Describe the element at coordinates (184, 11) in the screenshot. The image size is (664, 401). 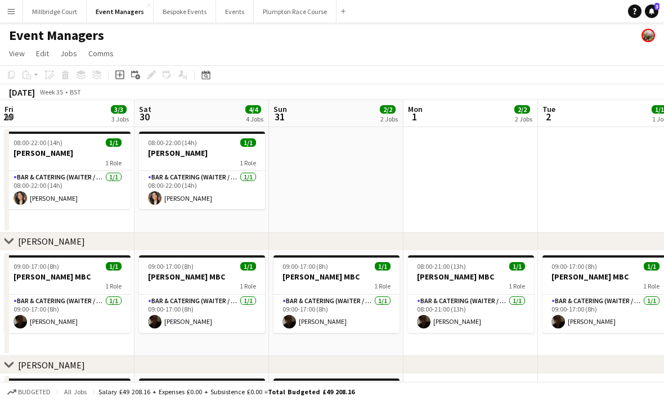
I see `button: Bespoke Events` at that location.